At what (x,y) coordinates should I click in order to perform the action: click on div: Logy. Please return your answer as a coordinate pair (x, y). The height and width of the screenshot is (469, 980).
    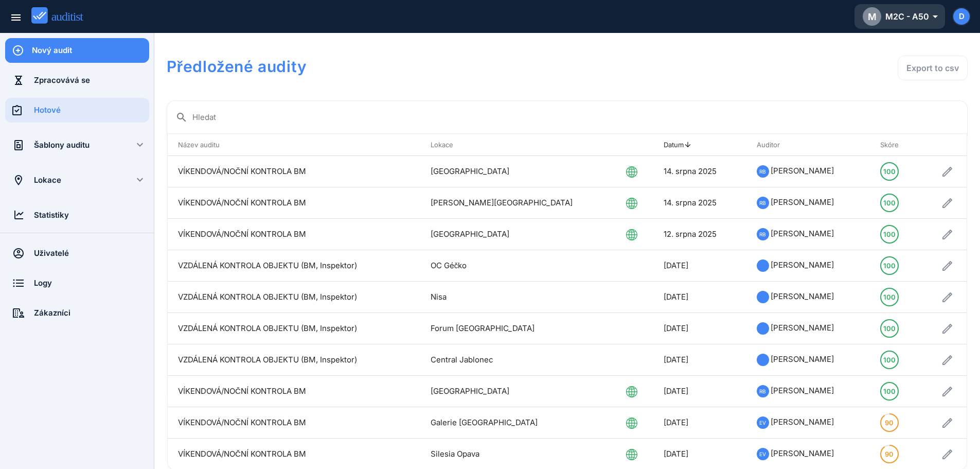
    Looking at the image, I should click on (92, 283).